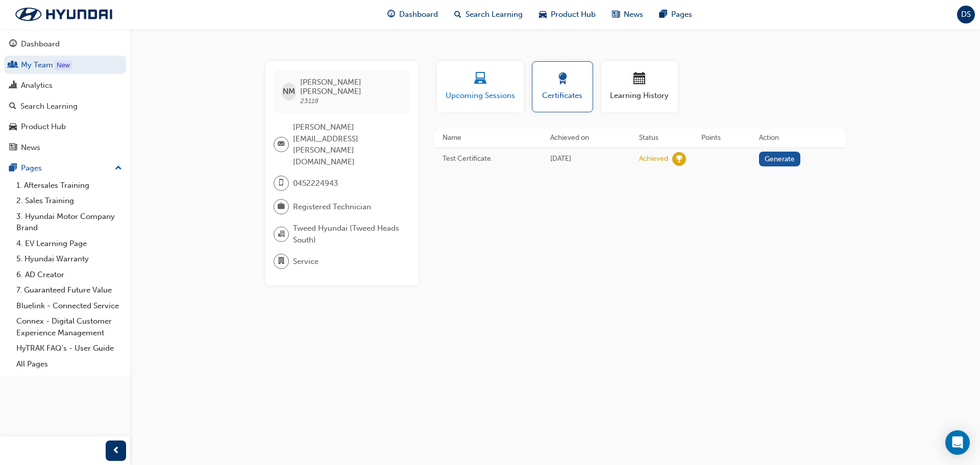  I want to click on span: briefcase-icon, so click(282, 207).